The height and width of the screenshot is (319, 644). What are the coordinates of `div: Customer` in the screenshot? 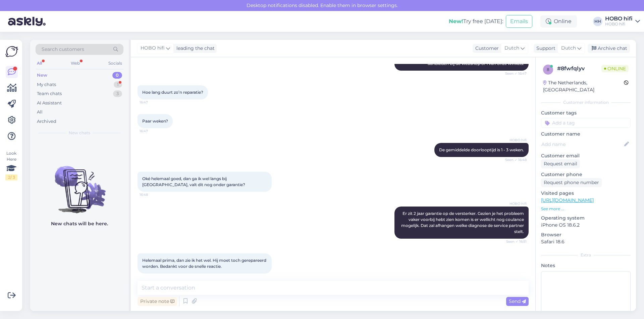 It's located at (486, 48).